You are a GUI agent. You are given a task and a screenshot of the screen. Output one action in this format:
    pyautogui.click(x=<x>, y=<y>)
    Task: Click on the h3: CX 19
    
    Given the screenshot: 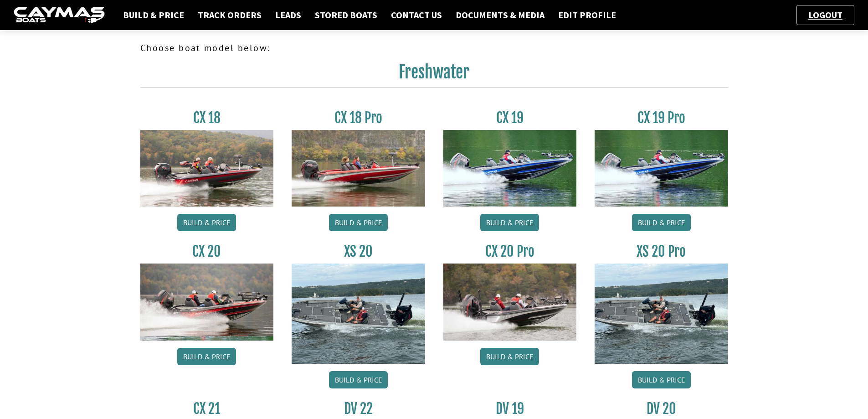 What is the action you would take?
    pyautogui.click(x=510, y=118)
    